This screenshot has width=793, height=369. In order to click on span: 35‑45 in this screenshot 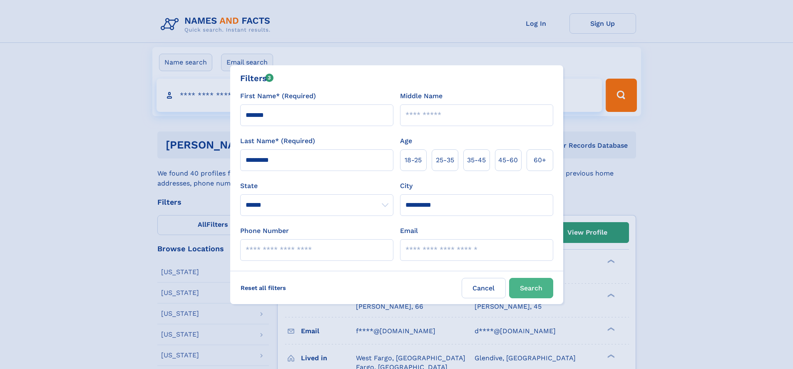, I will do `click(476, 160)`.